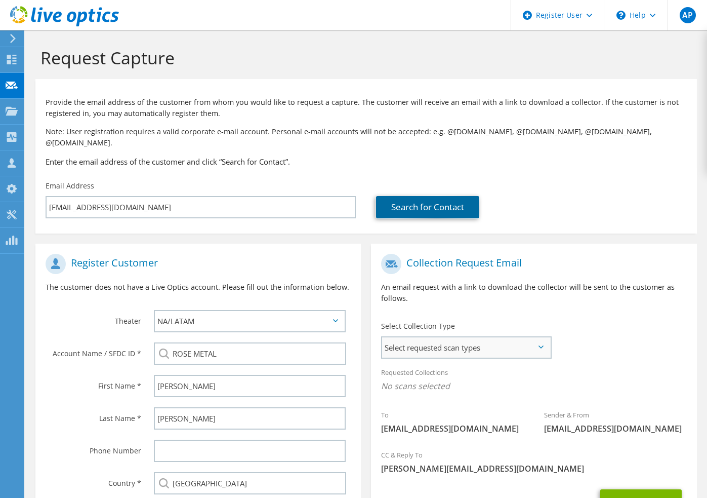 This screenshot has height=498, width=707. What do you see at coordinates (363, 58) in the screenshot?
I see `h1: Request Capture` at bounding box center [363, 58].